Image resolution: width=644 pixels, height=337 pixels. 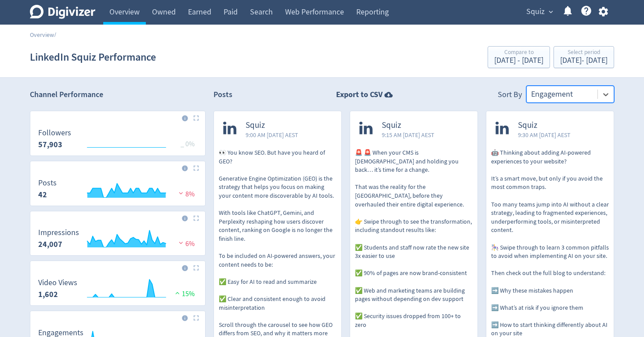 I want to click on svg: Posts 42, so click(x=118, y=190).